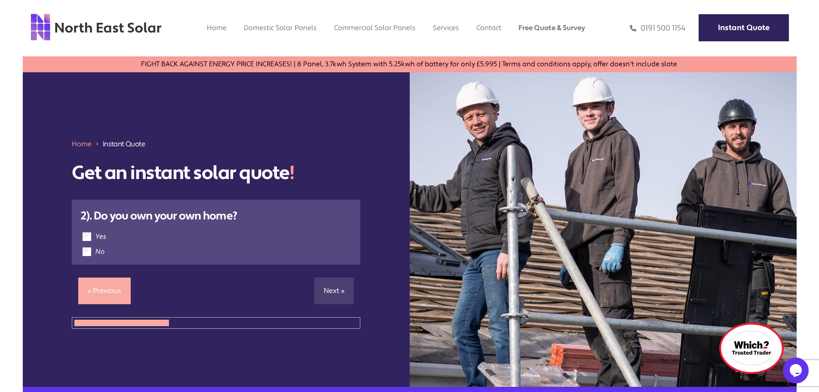 The height and width of the screenshot is (392, 819). Describe the element at coordinates (216, 173) in the screenshot. I see `h1: Get an instant solar quote` at that location.